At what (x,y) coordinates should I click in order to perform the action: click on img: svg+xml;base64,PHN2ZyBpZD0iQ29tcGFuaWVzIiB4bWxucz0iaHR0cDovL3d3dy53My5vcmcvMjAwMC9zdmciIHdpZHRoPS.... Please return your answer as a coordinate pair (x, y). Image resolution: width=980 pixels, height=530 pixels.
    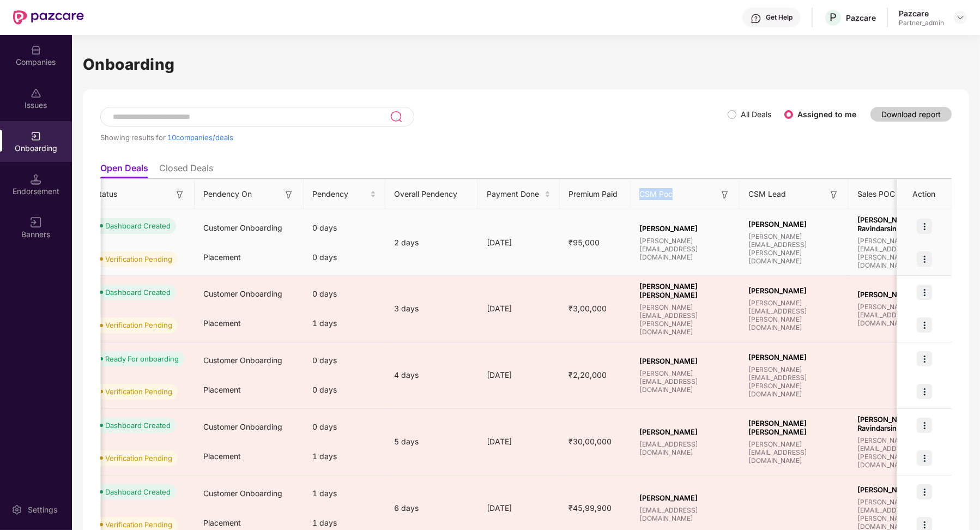
    Looking at the image, I should click on (36, 50).